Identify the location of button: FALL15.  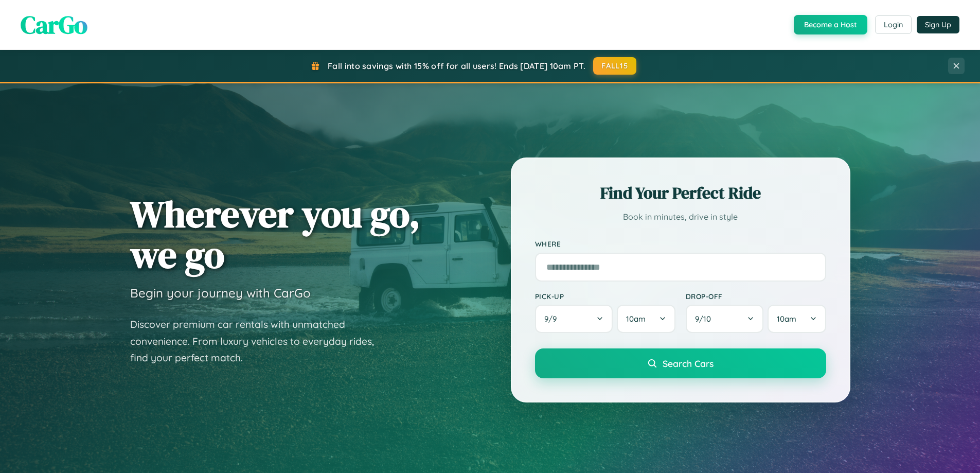
(615, 66).